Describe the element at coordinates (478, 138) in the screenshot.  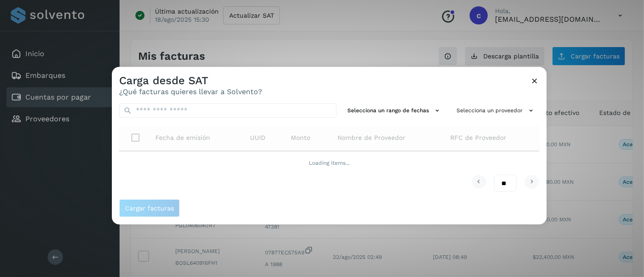
I see `span: RFC de Proveedor` at that location.